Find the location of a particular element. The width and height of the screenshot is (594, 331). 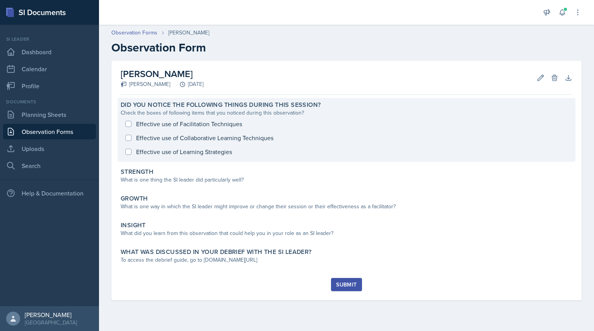

div: Check the boxes of following items that you noticed during this observation? is located at coordinates (347, 113).